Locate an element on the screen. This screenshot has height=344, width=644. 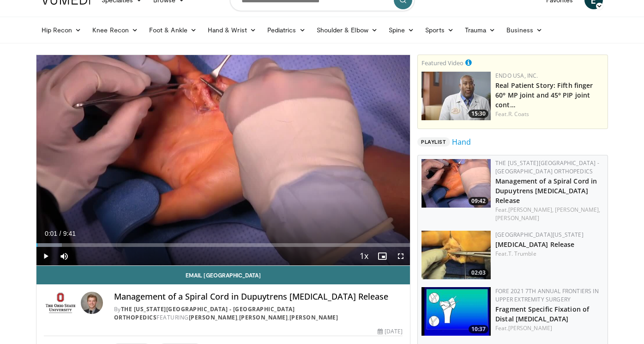
span: 15:30 is located at coordinates (478, 114).